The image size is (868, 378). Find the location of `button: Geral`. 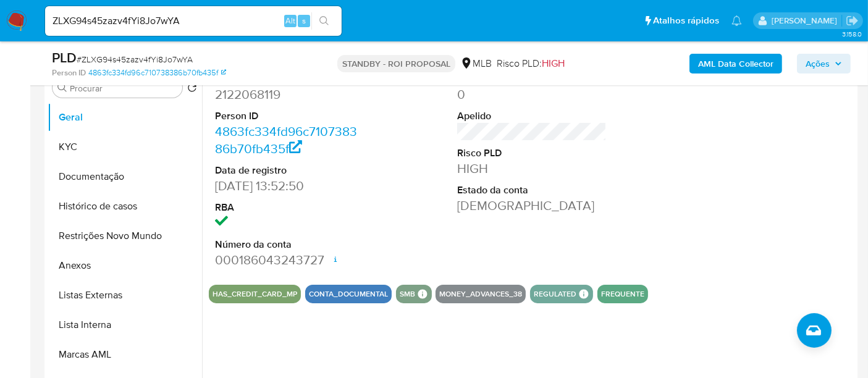

button: Geral is located at coordinates (125, 117).